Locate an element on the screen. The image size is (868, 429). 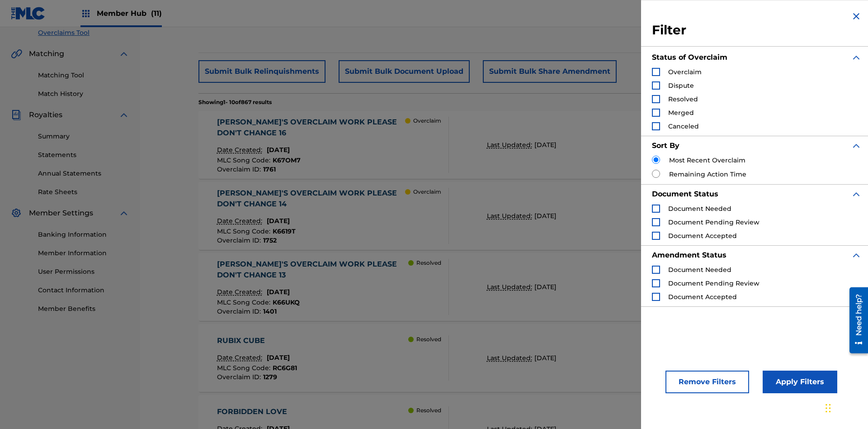
strong: Document Status is located at coordinates (685, 193).